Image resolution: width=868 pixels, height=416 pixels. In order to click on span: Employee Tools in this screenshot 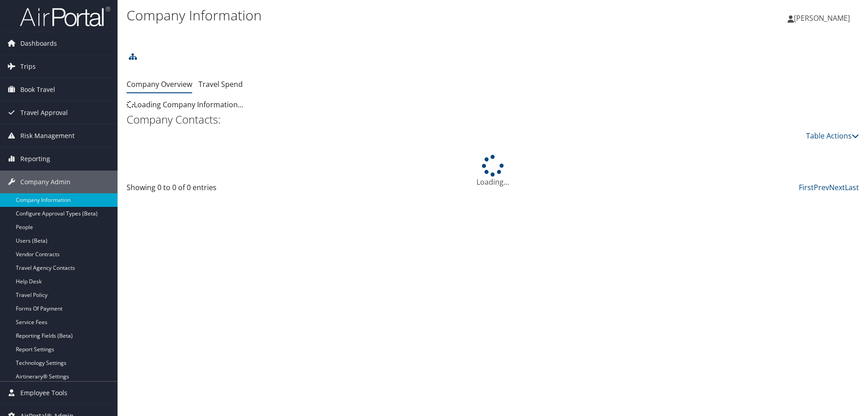, I will do `click(44, 393)`.